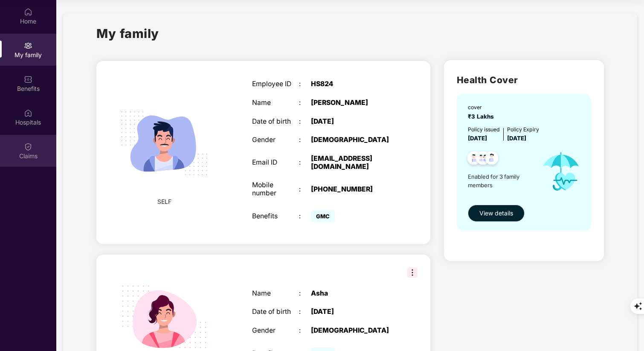 This screenshot has height=351, width=644. What do you see at coordinates (28, 146) in the screenshot?
I see `img: svg+xml;base64,PHN2ZyBpZD0iQ2xhaW0iIHhtbG5zPSJodHRwOi8vd3d3LnczLm9yZy8yMDAwL3N2ZyIgd2lkdGg9IjIwIi...` at bounding box center [28, 146].